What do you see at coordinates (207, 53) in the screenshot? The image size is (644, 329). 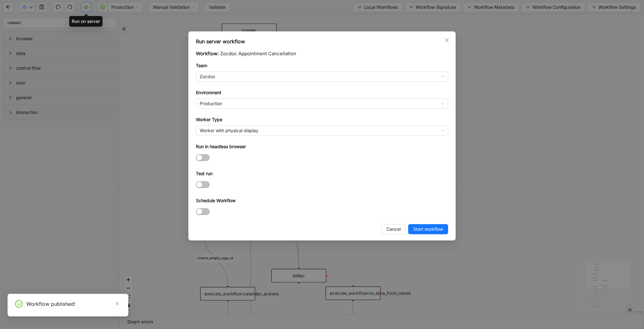 I see `span: Workflow:` at bounding box center [207, 53].